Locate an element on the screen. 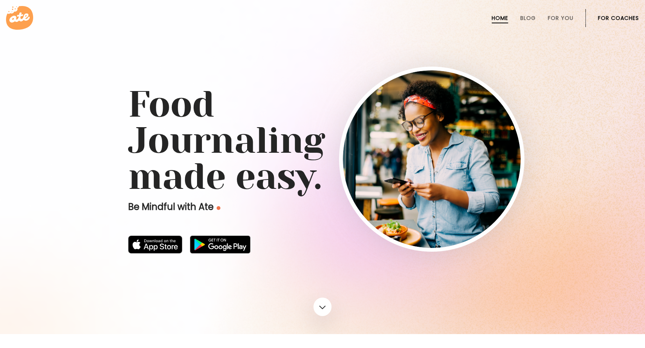  img: home-hero-img-rounded.png is located at coordinates (432, 159).